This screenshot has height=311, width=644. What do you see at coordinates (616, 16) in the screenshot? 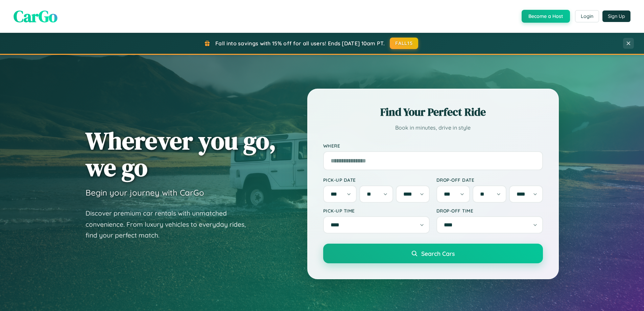
I see `button: Sign Up` at bounding box center [616, 16].